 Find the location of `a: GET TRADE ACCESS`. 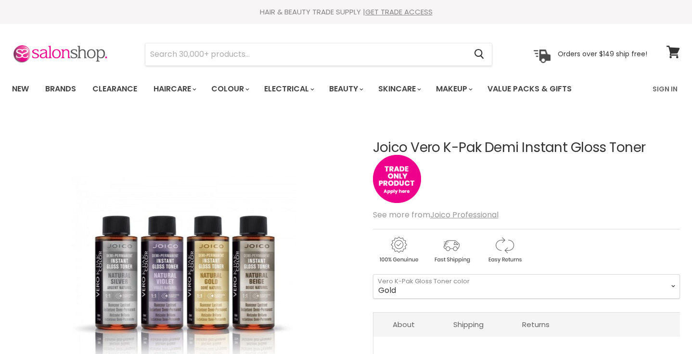

a: GET TRADE ACCESS is located at coordinates (399, 12).